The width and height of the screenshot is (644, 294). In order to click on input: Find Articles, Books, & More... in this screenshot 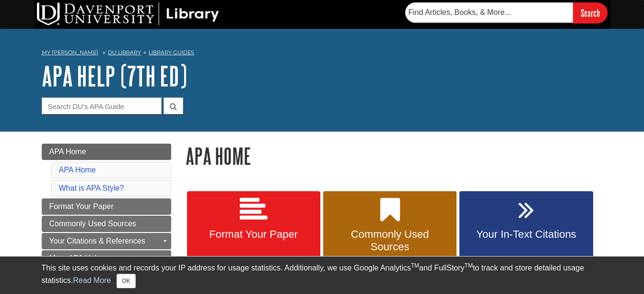, I will do `click(489, 13)`.